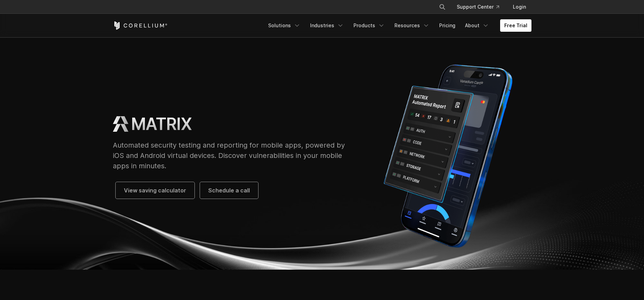  What do you see at coordinates (229, 191) in the screenshot?
I see `a: Schedule a call` at bounding box center [229, 191].